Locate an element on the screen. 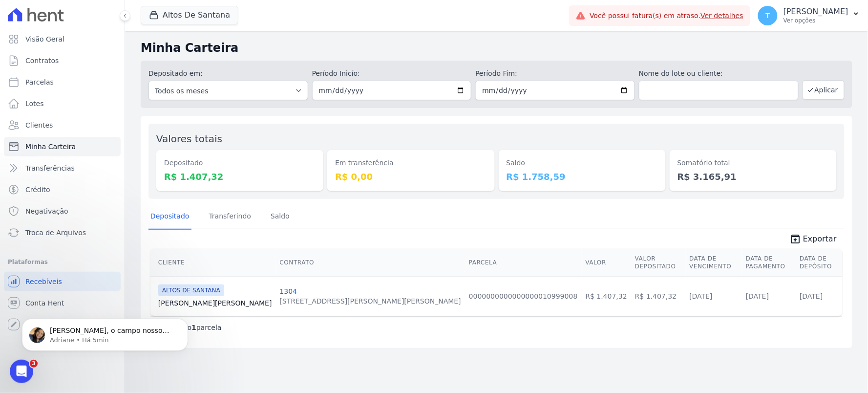 The image size is (868, 393). a: Negativação is located at coordinates (62, 211).